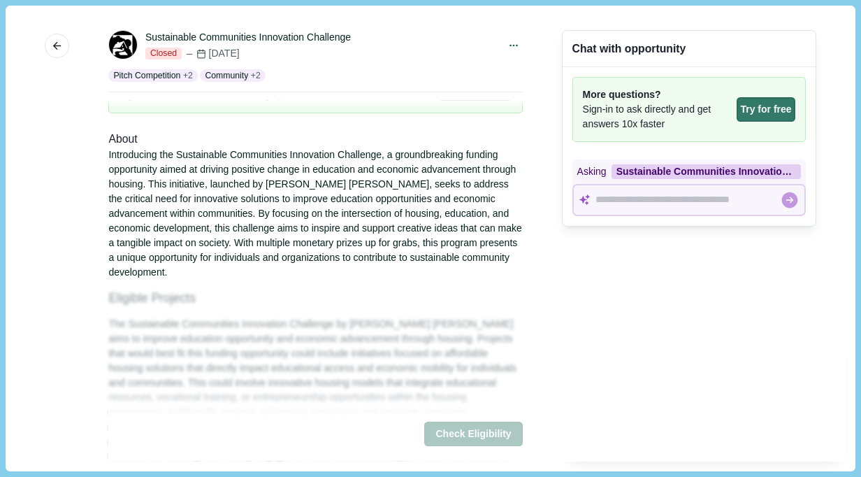 This screenshot has width=861, height=477. I want to click on span: Sign-in to ask directly and get answers 10x faster, so click(658, 117).